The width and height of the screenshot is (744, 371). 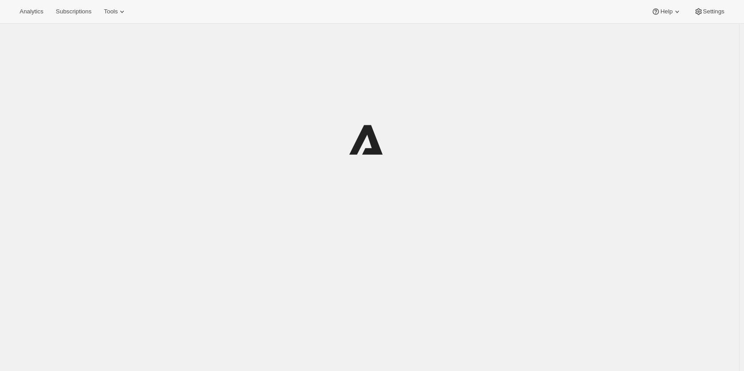 What do you see at coordinates (666, 12) in the screenshot?
I see `button: Help` at bounding box center [666, 12].